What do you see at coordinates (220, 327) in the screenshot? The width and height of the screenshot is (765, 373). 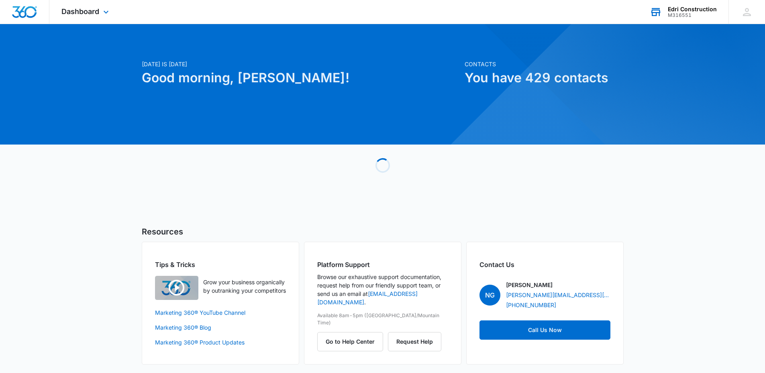 I see `a: Marketing 360® Blog` at bounding box center [220, 327].